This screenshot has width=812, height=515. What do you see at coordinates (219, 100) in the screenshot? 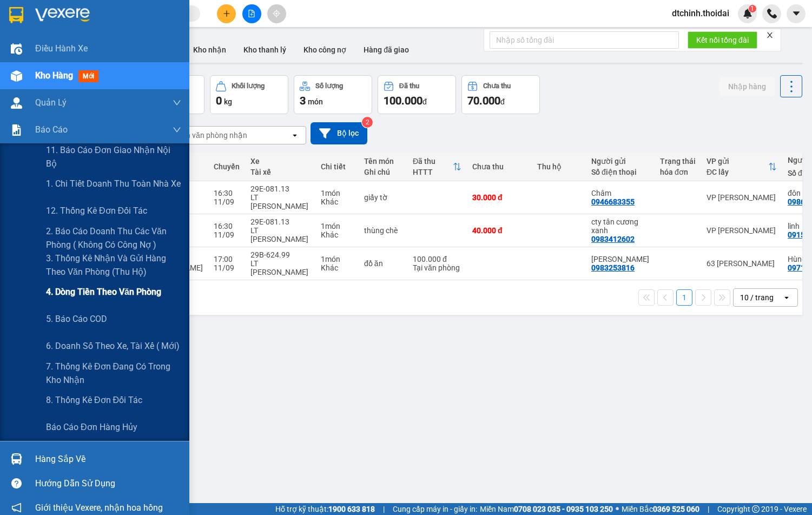
I see `span: 0` at bounding box center [219, 100].